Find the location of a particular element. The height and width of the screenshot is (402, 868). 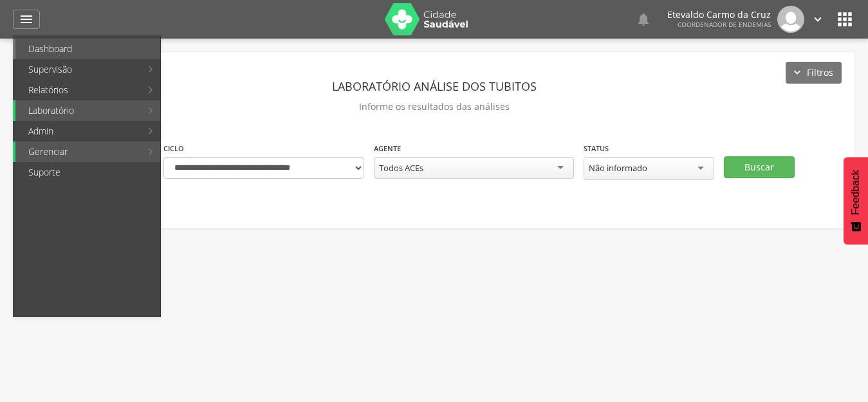

a: Gerenciar is located at coordinates (78, 151).